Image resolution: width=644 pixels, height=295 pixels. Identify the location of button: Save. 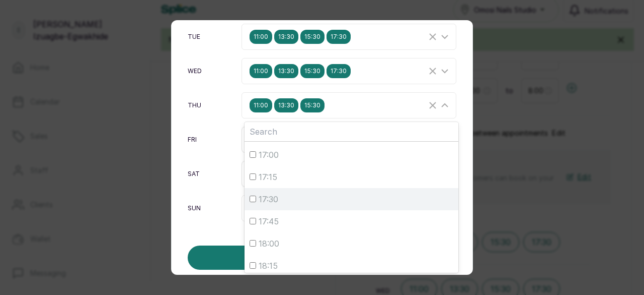
(322, 258).